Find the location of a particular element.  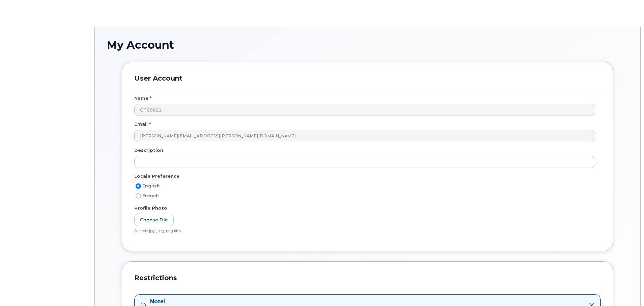

input: English is located at coordinates (138, 186).